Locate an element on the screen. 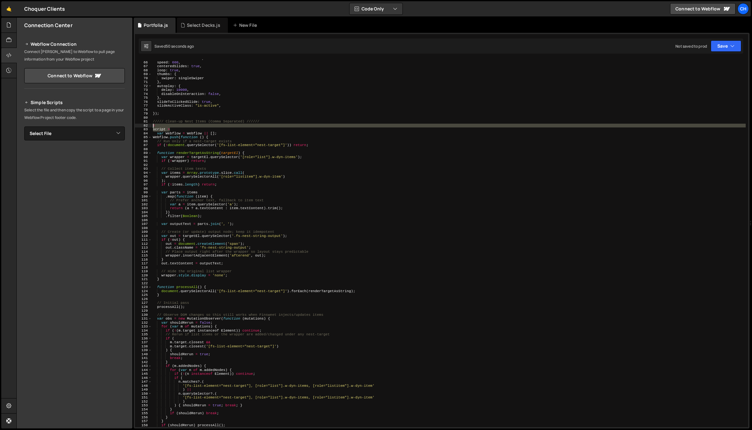 The image size is (752, 430). div: 96 is located at coordinates (143, 181).